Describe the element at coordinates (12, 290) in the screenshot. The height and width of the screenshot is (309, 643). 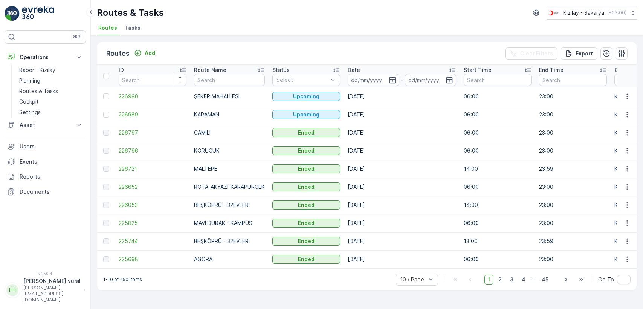
I see `div: HH` at that location.